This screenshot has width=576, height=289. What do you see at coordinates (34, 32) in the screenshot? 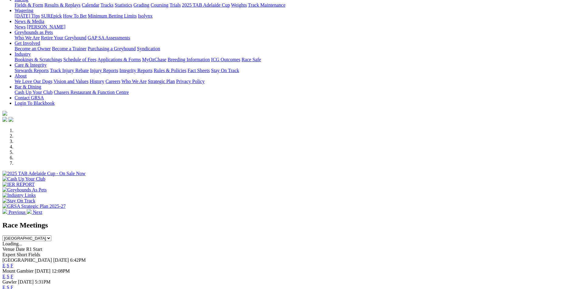
I see `a: Greyhounds as Pets` at bounding box center [34, 32].